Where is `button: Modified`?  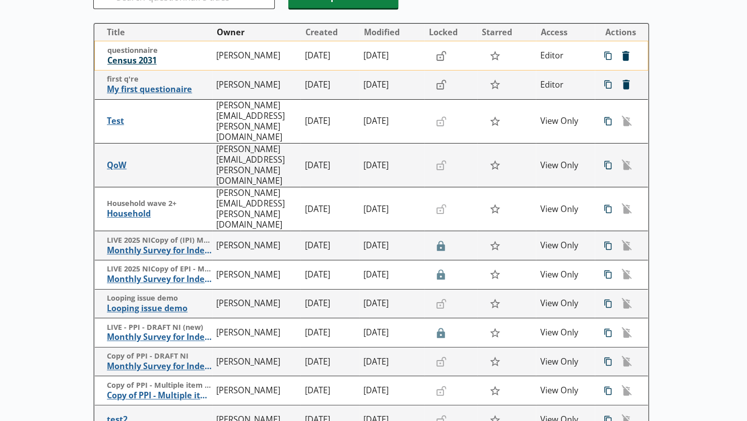
button: Modified is located at coordinates (391, 32).